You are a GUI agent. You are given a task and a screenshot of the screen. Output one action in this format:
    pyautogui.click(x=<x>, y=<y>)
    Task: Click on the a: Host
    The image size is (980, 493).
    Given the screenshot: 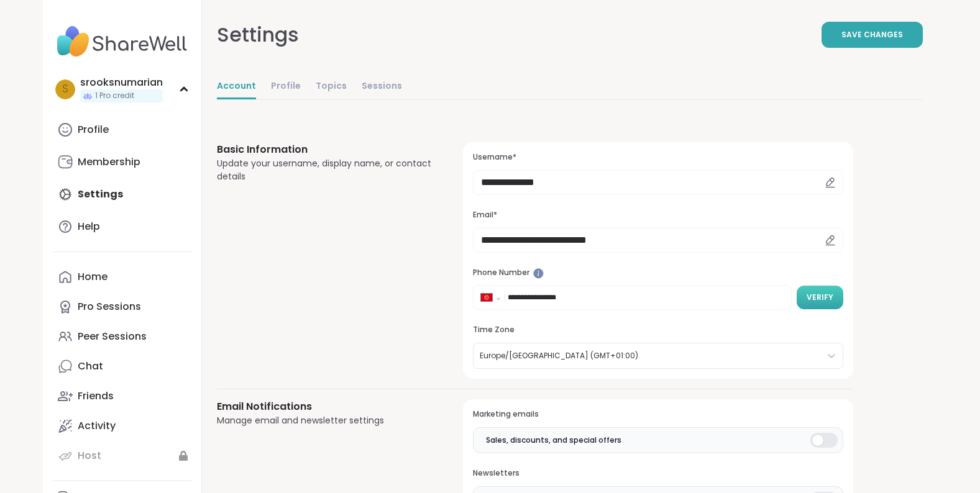 What is the action you would take?
    pyautogui.click(x=122, y=456)
    